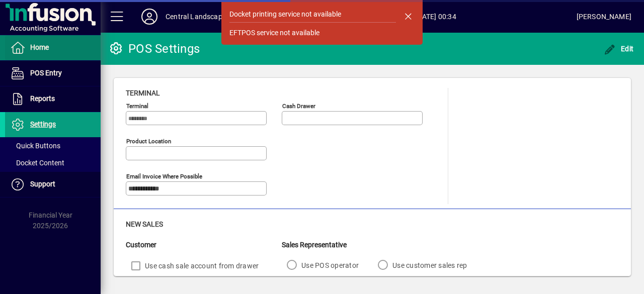 The image size is (644, 294). I want to click on span: POS Entry, so click(46, 73).